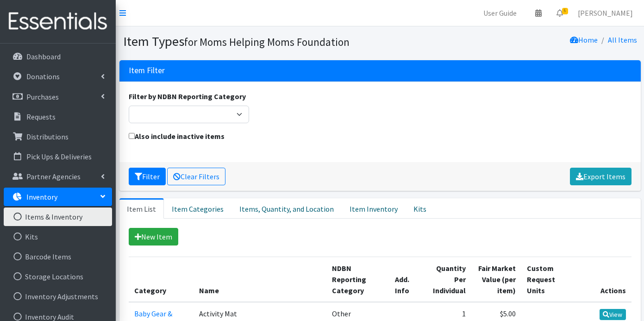  I want to click on a: Item Inventory, so click(374, 209).